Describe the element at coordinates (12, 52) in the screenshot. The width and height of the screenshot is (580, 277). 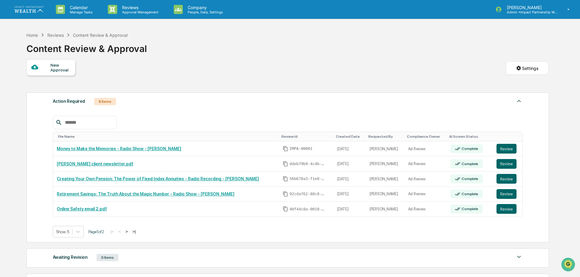
I see `img: 1746055101610-c473b297-6a78-478c-a979-82029cc54cd1` at that location.